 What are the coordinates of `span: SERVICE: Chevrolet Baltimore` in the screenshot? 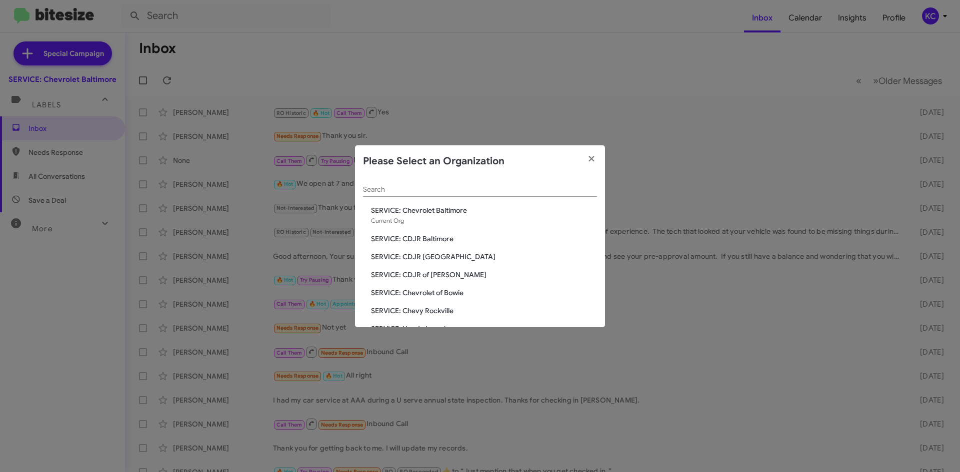 It's located at (484, 210).